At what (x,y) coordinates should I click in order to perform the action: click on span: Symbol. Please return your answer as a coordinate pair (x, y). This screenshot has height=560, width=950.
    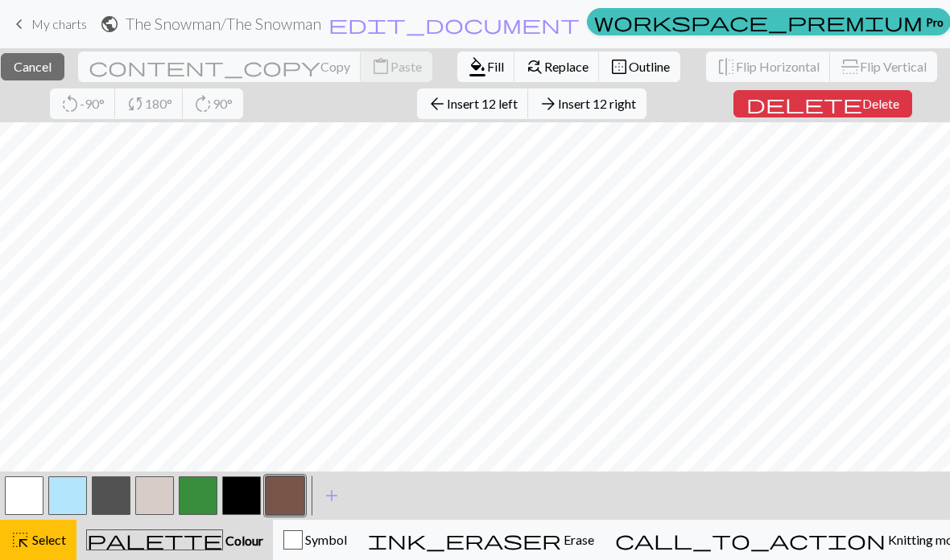
    Looking at the image, I should click on (324, 539).